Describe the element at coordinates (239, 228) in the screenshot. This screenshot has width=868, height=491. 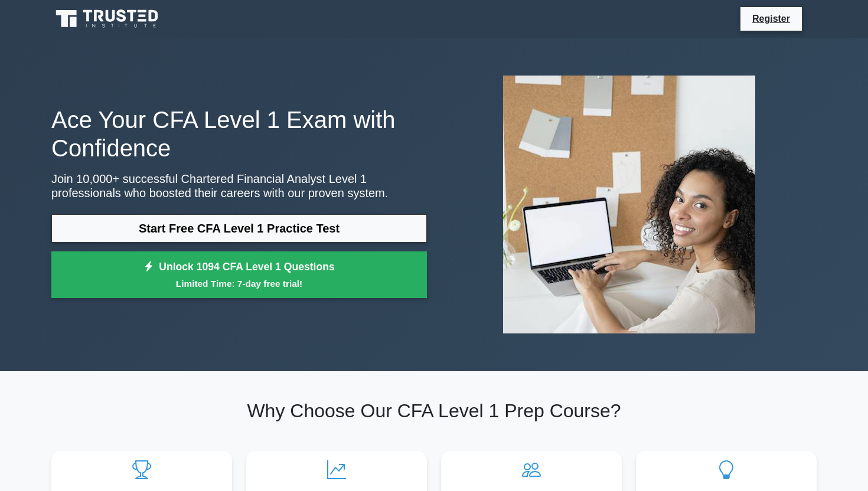
I see `a: Start Free CFA Level 1 Practice Test` at that location.